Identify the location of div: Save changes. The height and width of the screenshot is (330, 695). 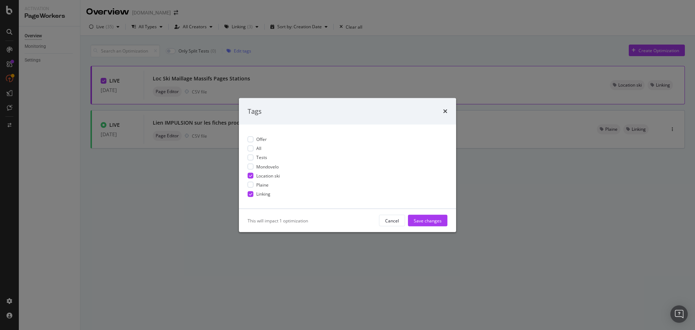
(428, 220).